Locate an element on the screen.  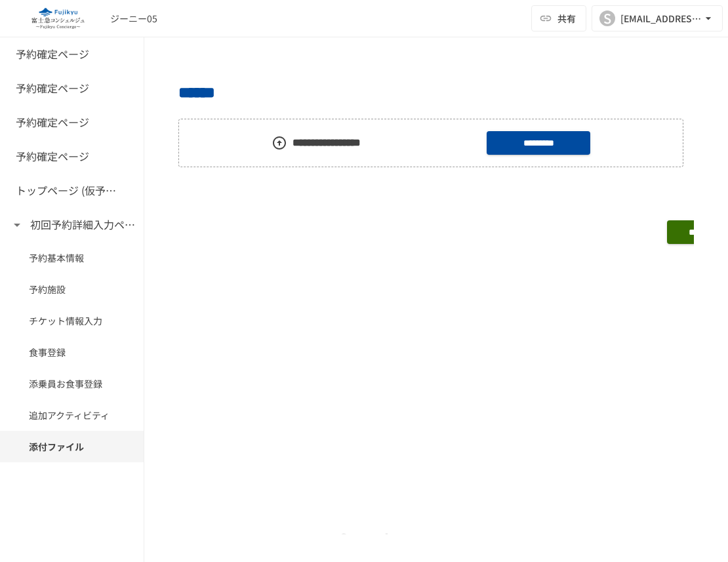
div: ジーニー05 is located at coordinates (134, 18).